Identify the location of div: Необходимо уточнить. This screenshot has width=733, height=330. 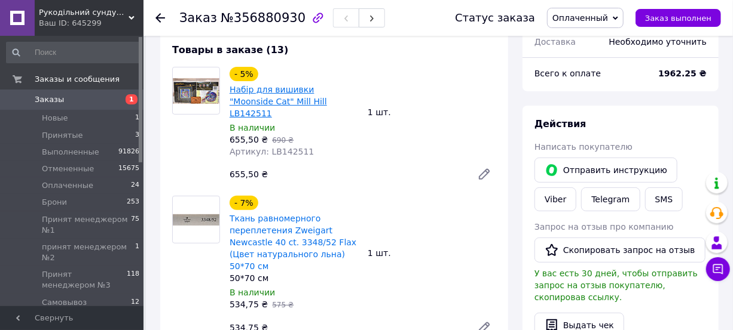
(657, 42).